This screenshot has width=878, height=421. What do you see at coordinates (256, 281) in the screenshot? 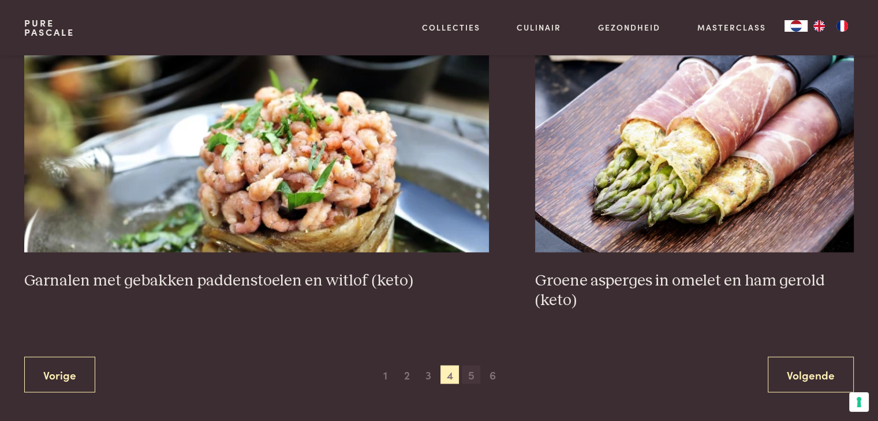
I see `h3: Garnalen met gebakken paddenstoelen en witlof (keto)` at bounding box center [256, 281].